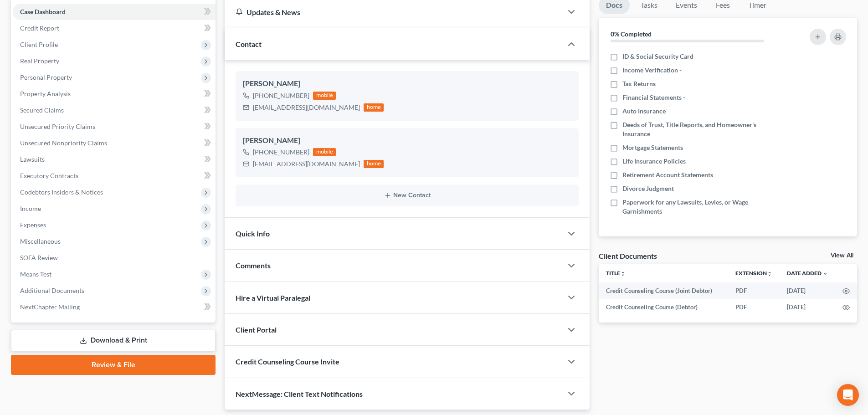  Describe the element at coordinates (653, 97) in the screenshot. I see `span: Financial Statements -` at that location.